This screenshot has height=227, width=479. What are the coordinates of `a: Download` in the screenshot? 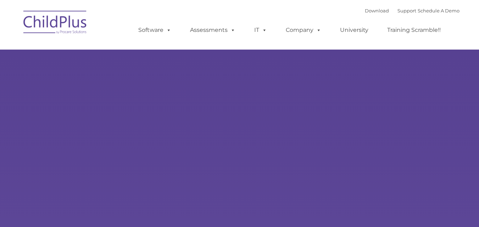 It's located at (377, 11).